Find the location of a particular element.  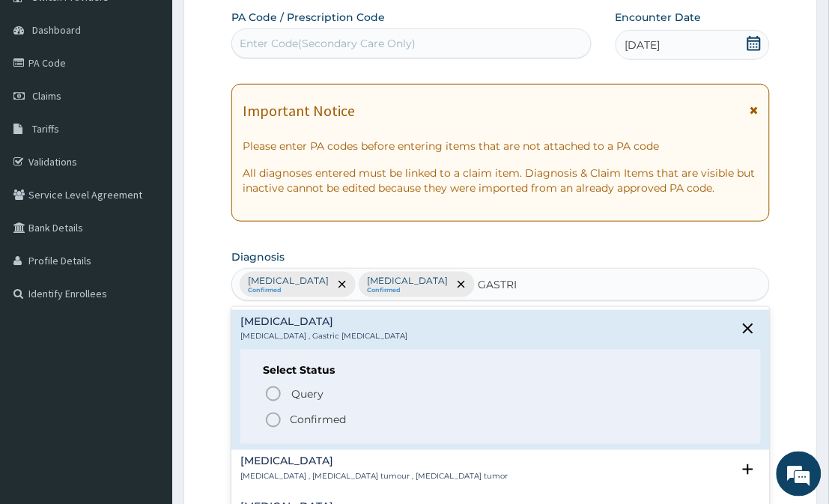

span: Claims is located at coordinates (46, 96).